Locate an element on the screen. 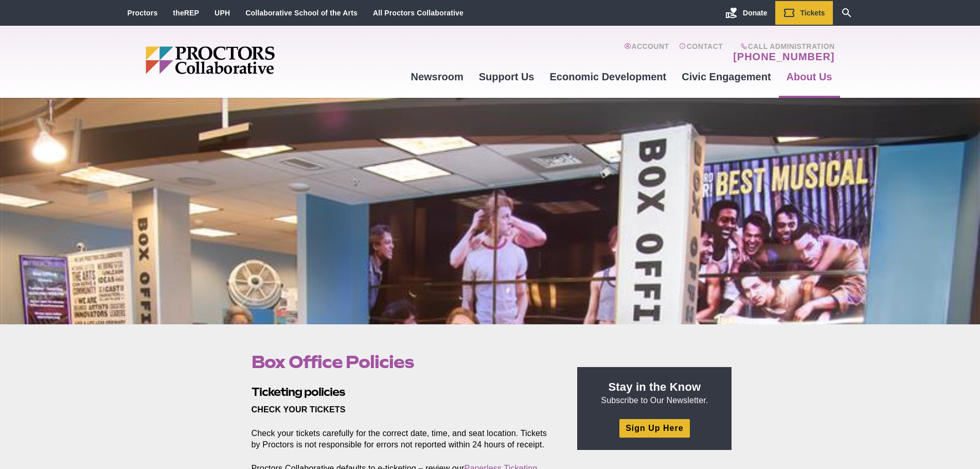  a: Account is located at coordinates (646, 53).